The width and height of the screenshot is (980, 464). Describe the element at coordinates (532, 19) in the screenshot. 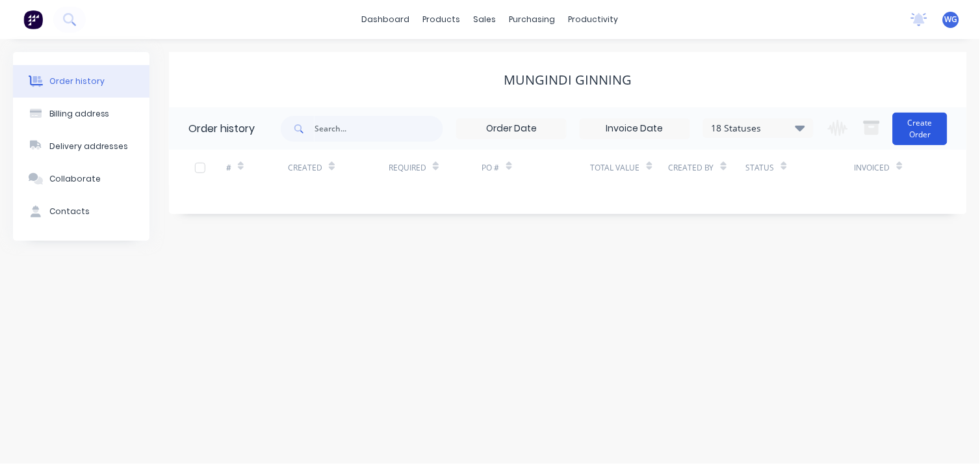

I see `div: purchasing` at that location.